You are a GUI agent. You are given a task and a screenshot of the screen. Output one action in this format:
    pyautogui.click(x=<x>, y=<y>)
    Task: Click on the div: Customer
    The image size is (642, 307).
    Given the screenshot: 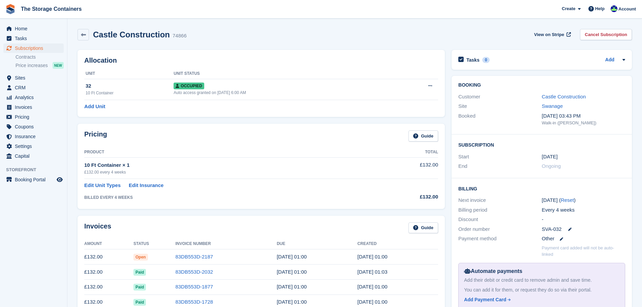 What is the action you would take?
    pyautogui.click(x=500, y=97)
    